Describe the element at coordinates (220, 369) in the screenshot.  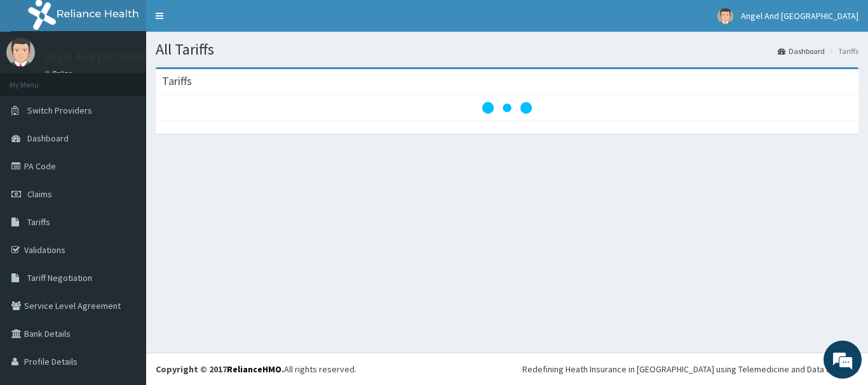
I see `strong: Copyright © 2017 .` at that location.